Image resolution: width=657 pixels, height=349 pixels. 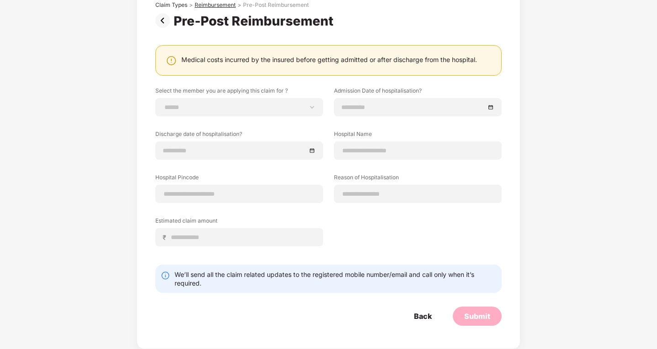 What do you see at coordinates (239, 136) in the screenshot?
I see `label: Discharge date of hospitalisation?` at bounding box center [239, 136].